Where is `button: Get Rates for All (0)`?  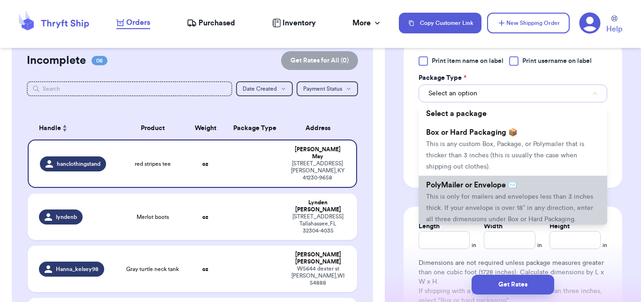 button: Get Rates for All (0) is located at coordinates (320, 61).